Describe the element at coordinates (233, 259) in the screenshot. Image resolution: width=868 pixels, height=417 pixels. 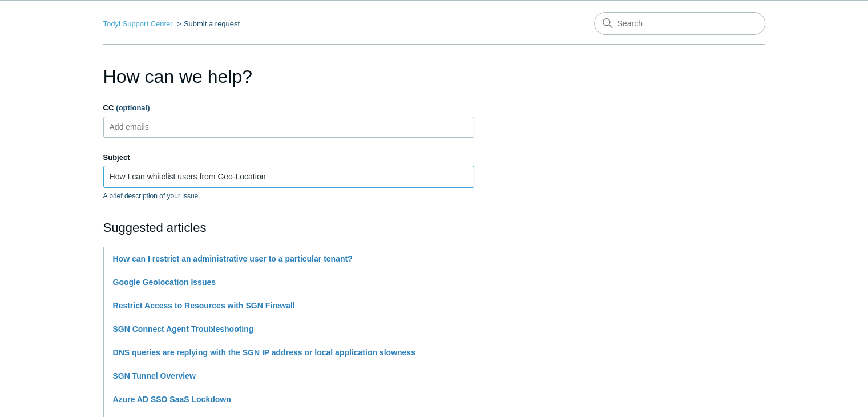
I see `a: How can I restrict an administrative user to a particular tenant?` at that location.